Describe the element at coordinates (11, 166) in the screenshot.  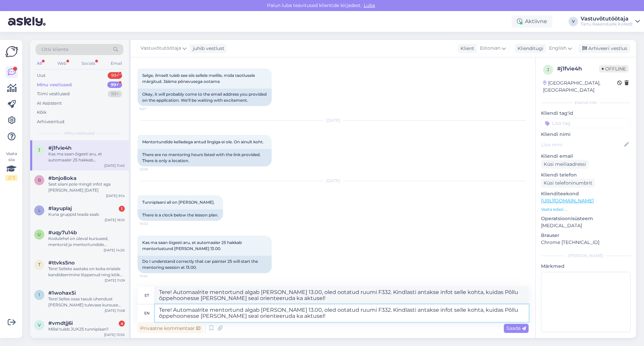
I see `div: Vaata siia` at that location.